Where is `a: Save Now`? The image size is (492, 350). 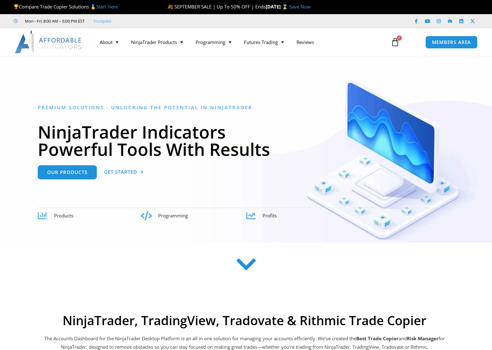
a: Save Now is located at coordinates (300, 7).